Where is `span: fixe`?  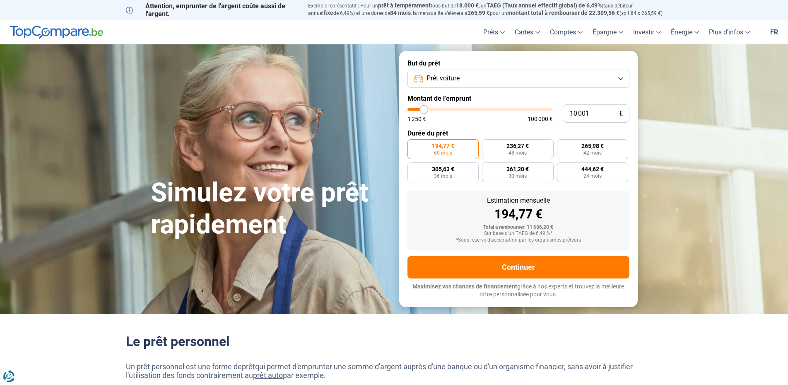
span: fixe is located at coordinates (329, 13).